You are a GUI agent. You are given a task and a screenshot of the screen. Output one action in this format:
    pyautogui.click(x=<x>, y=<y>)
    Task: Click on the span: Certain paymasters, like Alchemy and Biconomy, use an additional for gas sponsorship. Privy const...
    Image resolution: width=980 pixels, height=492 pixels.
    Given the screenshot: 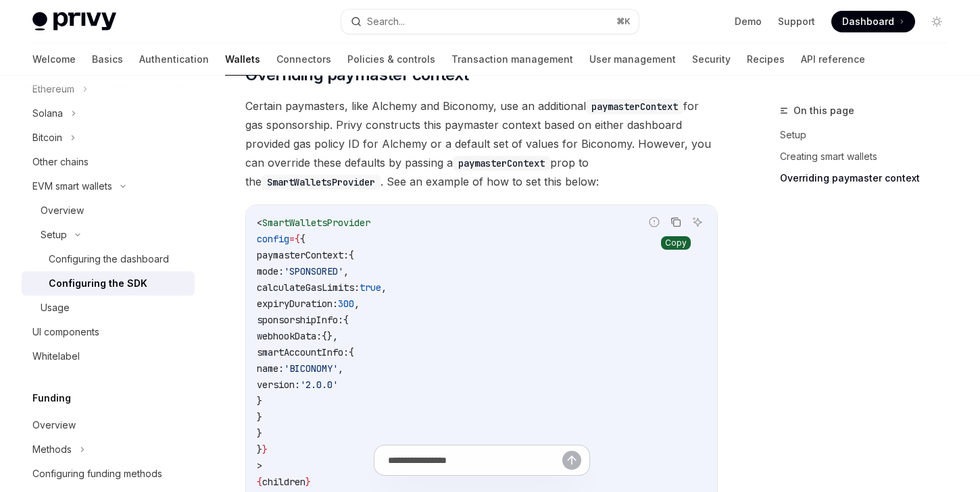 What is the action you would take?
    pyautogui.click(x=481, y=144)
    